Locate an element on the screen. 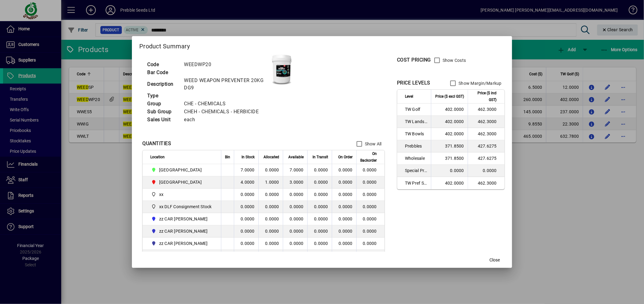  td: CHEH - CHEMICALS - HERBICIDE is located at coordinates (226, 112).